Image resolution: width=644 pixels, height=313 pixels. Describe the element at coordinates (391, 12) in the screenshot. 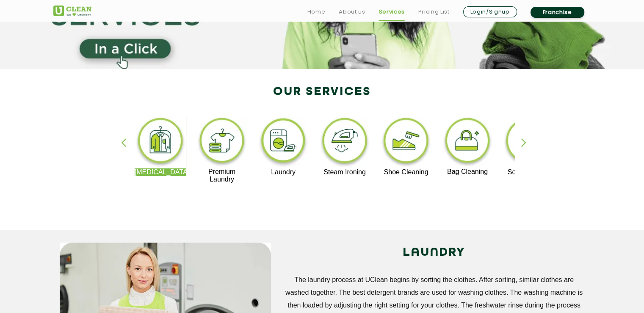

I see `a: Services` at that location.